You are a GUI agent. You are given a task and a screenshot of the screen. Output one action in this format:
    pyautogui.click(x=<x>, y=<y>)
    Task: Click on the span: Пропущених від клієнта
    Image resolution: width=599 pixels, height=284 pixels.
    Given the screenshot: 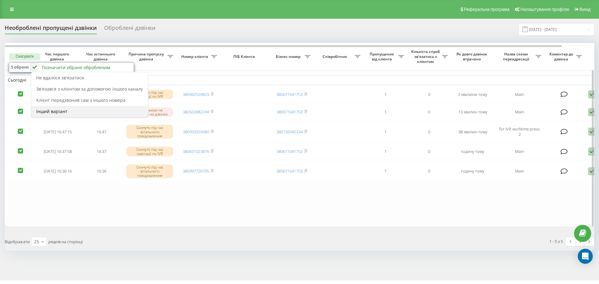 What is the action you would take?
    pyautogui.click(x=382, y=56)
    